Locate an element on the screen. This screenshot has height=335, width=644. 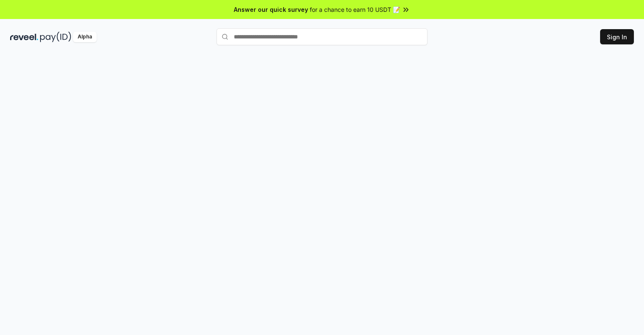
img: pay_id is located at coordinates (56, 37).